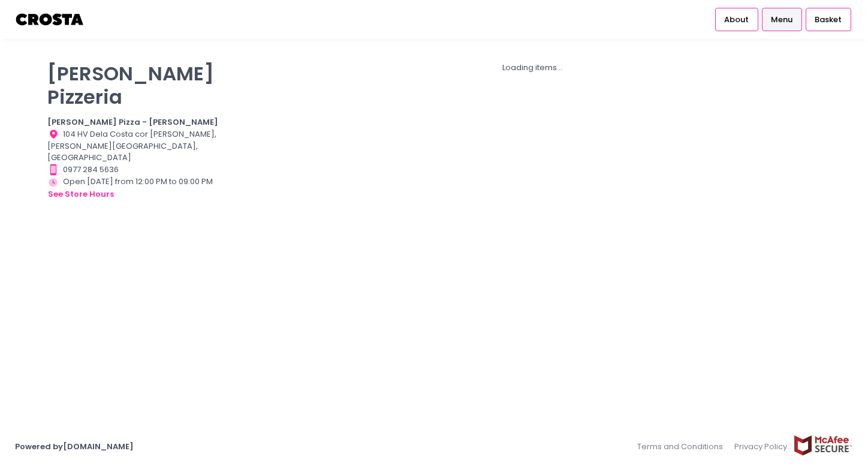  I want to click on button: see store hours, so click(81, 195).